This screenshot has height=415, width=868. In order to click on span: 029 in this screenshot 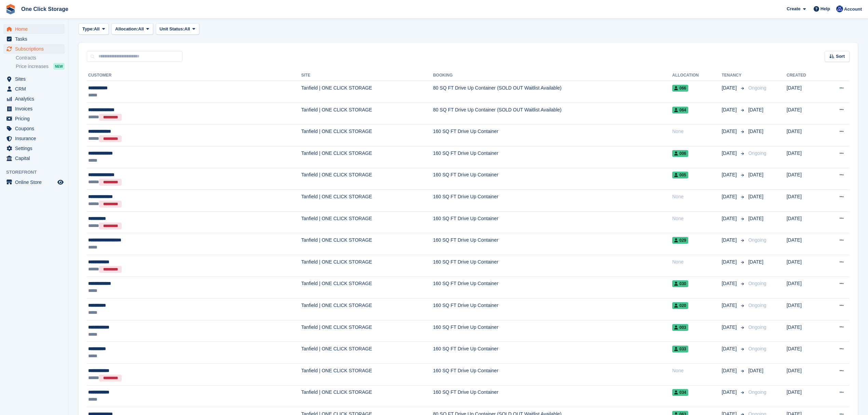, I will do `click(680, 241)`.